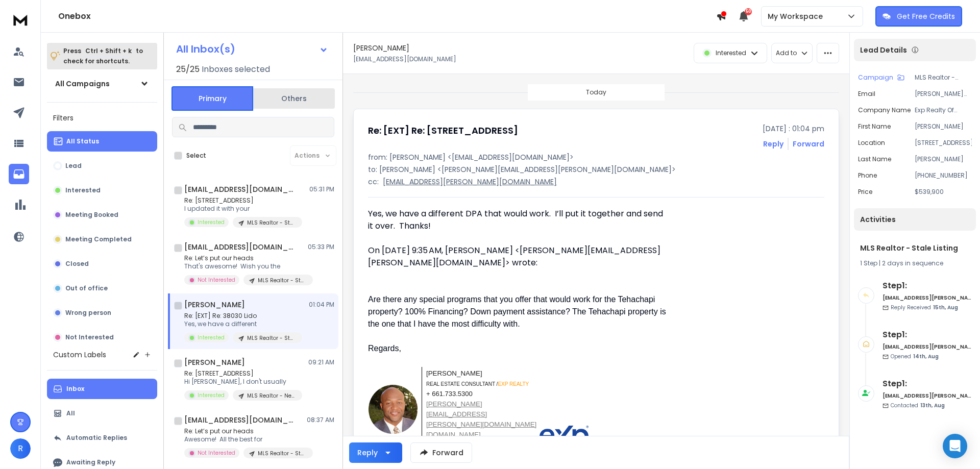  What do you see at coordinates (102, 264) in the screenshot?
I see `button: Closed` at bounding box center [102, 264].